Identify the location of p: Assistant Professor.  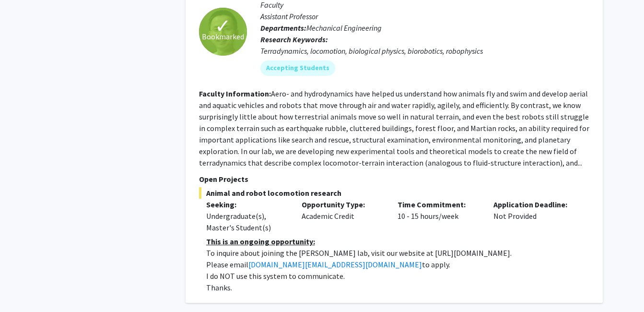
(425, 16).